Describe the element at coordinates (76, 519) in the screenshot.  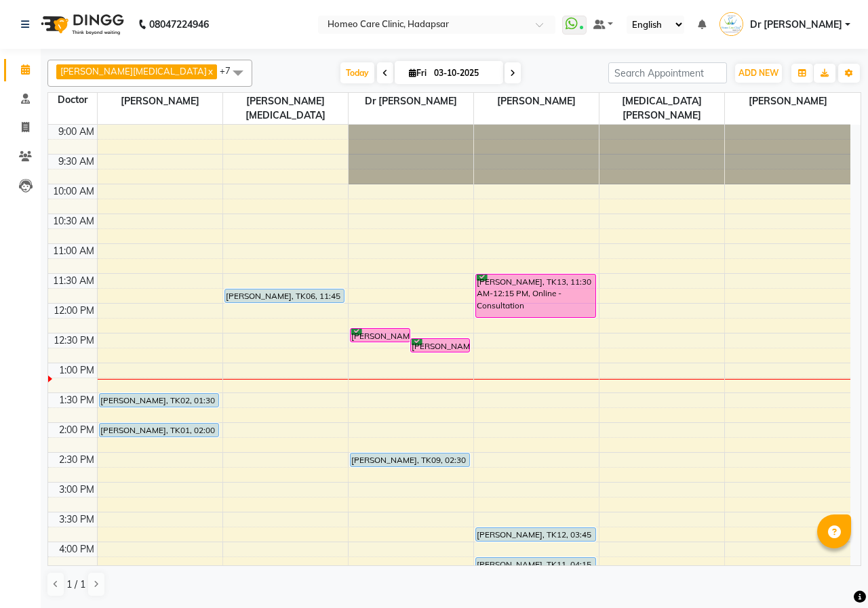
I see `div: 3:30 PM` at that location.